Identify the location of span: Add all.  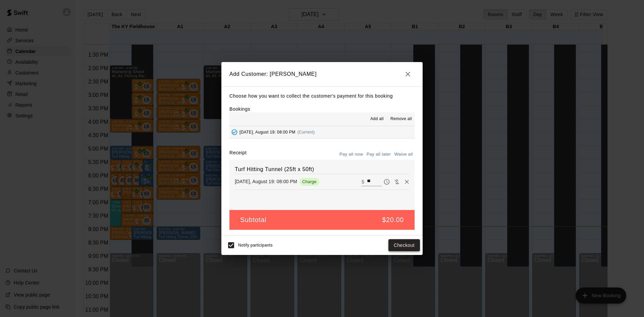
(377, 119).